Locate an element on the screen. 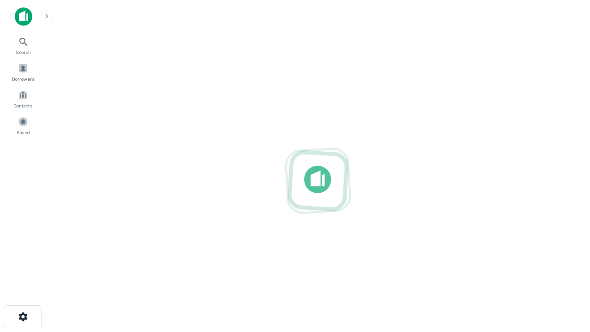  a: Contacts is located at coordinates (23, 99).